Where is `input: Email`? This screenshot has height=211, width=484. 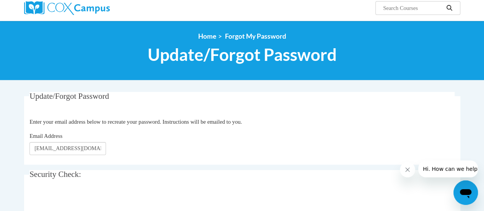
input: Email is located at coordinates (68, 149).